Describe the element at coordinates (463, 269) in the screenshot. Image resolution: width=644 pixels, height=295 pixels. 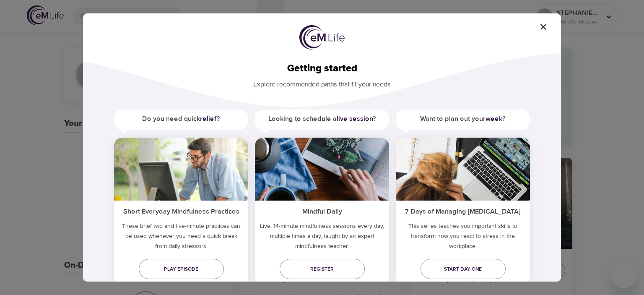
I see `span: Start day one` at that location.